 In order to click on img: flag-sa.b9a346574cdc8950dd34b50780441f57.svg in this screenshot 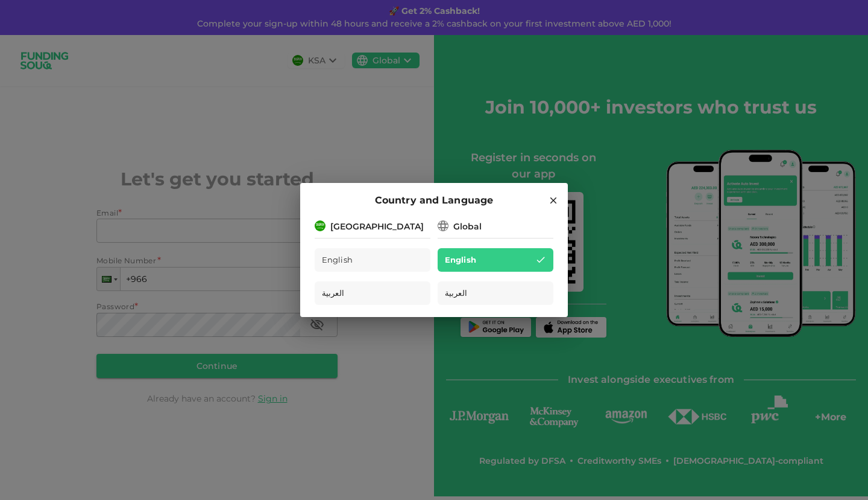, I will do `click(320, 226)`.